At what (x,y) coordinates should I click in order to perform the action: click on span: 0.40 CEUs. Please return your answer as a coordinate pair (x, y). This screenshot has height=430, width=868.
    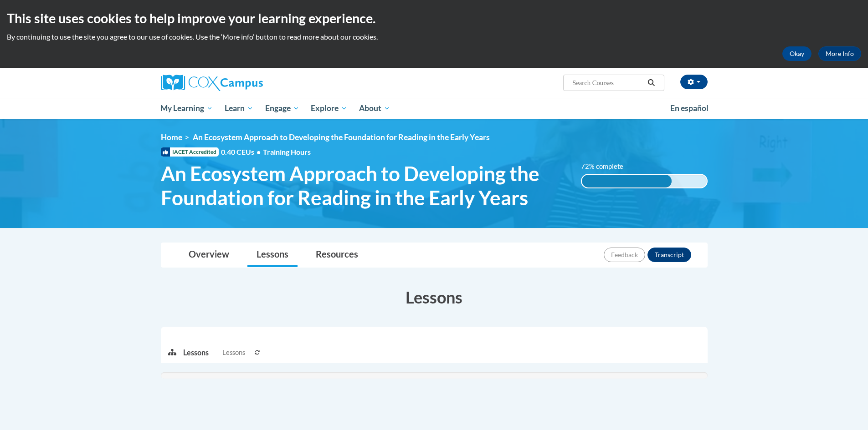
    Looking at the image, I should click on (242, 152).